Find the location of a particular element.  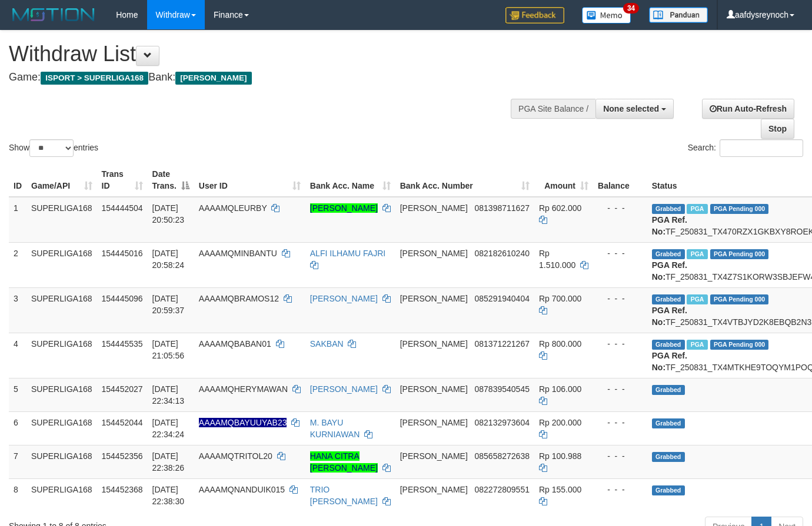

span: Copy 085291940404 to clipboard is located at coordinates (502, 299).